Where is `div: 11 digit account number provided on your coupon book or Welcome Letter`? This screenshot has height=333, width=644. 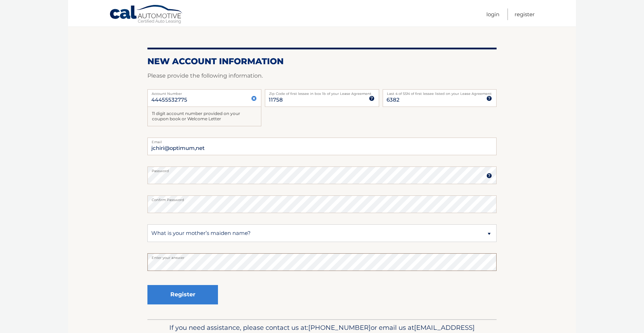 div: 11 digit account number provided on your coupon book or Welcome Letter is located at coordinates (204, 117).